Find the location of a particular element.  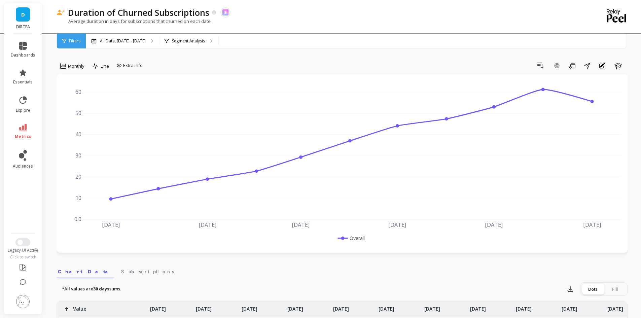

span: Filters is located at coordinates (75, 41).